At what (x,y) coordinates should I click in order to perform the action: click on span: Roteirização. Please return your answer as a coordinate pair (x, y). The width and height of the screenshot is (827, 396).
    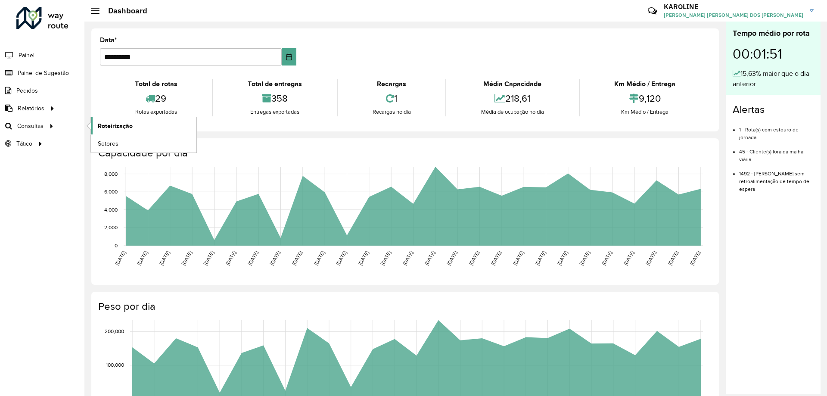
    Looking at the image, I should click on (115, 126).